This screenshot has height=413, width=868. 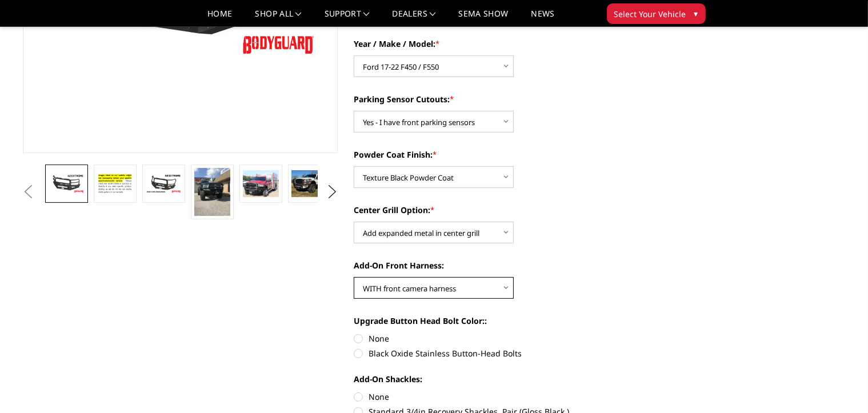 What do you see at coordinates (511, 154) in the screenshot?
I see `label: Powder Coat Finish:` at bounding box center [511, 154].